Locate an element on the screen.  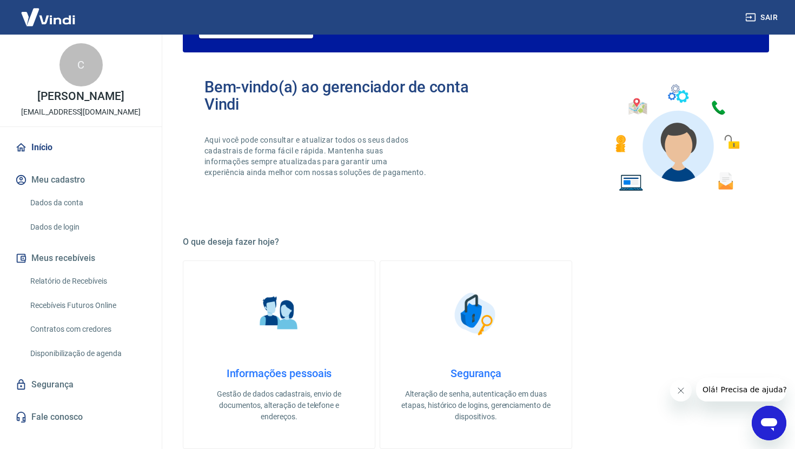
h4: Segurança is located at coordinates (476, 374).